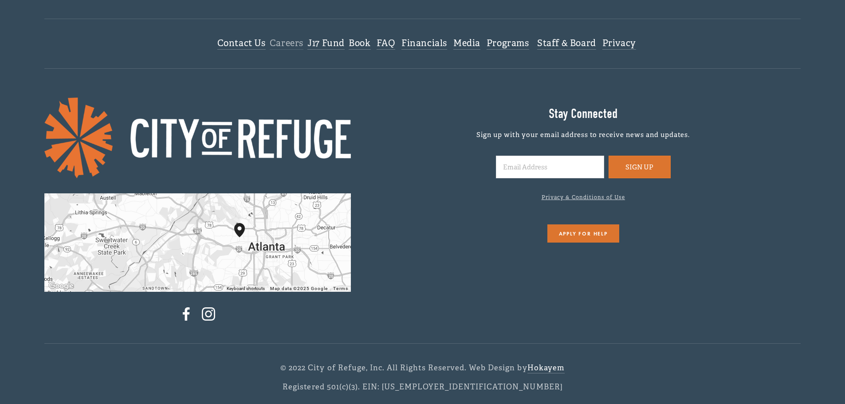 This screenshot has height=404, width=845. Describe the element at coordinates (241, 43) in the screenshot. I see `a: Contact Us` at that location.